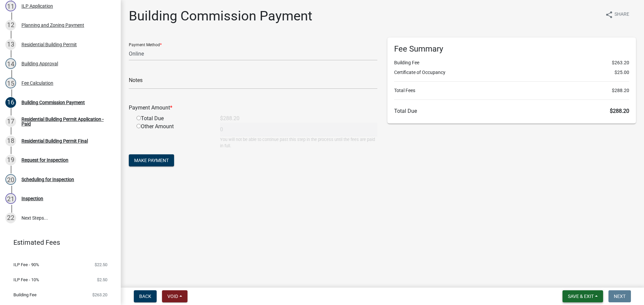 The image size is (644, 305). I want to click on li: Total Fees, so click(511, 91).